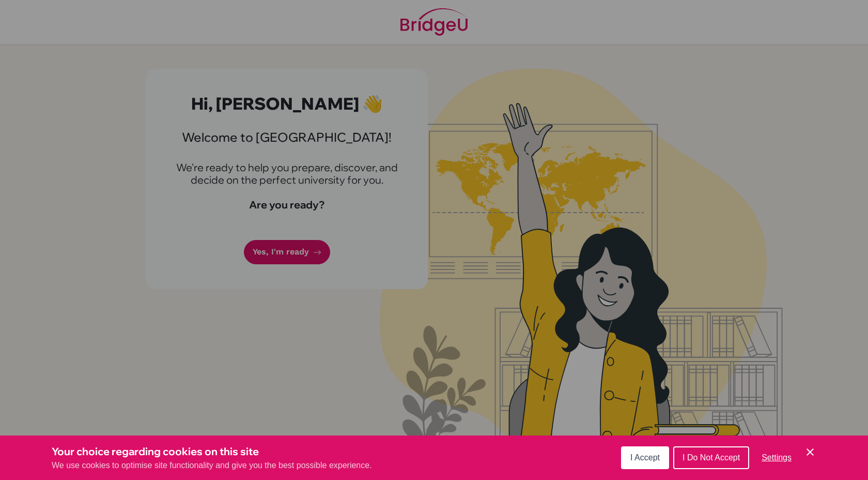  I want to click on span: I Do Not Accept, so click(711, 458).